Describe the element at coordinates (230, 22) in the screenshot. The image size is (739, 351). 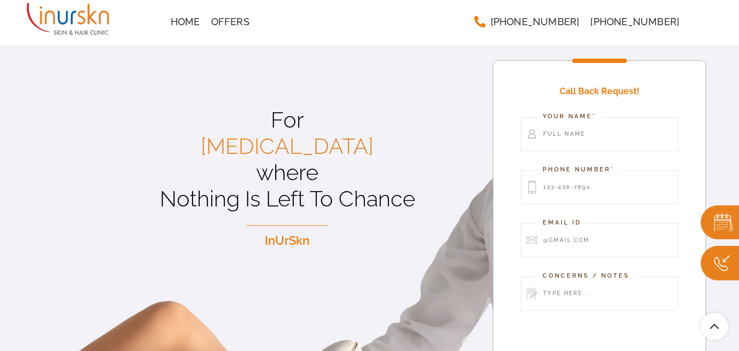
I see `a: Offers` at that location.